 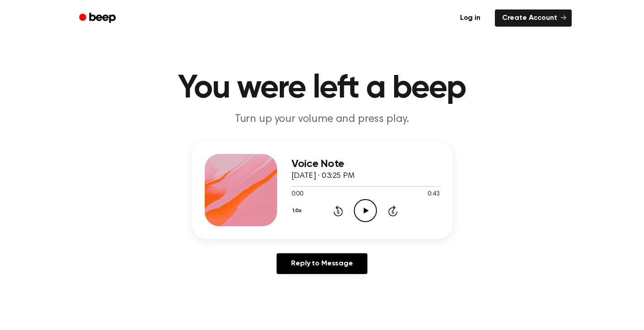 I want to click on span: 0:43, so click(x=433, y=194).